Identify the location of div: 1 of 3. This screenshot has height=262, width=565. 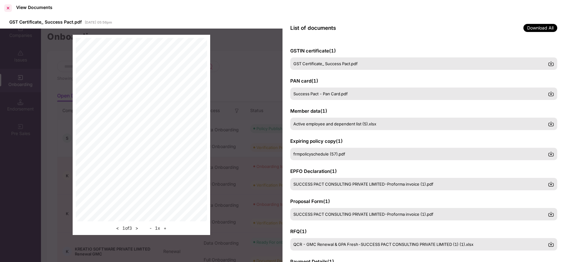
(127, 228).